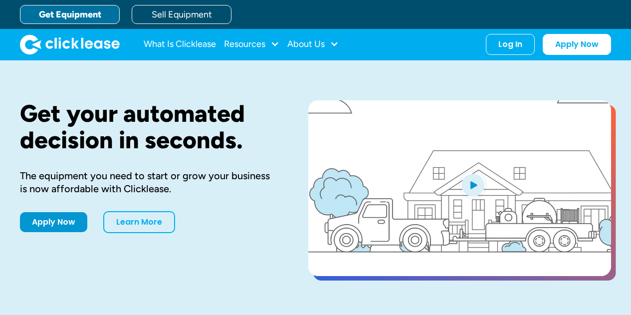  I want to click on div: Log In, so click(510, 44).